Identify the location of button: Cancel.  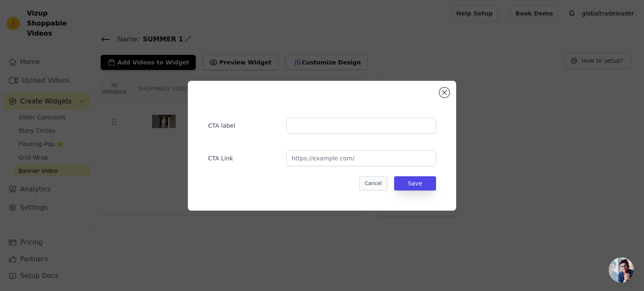
(373, 183).